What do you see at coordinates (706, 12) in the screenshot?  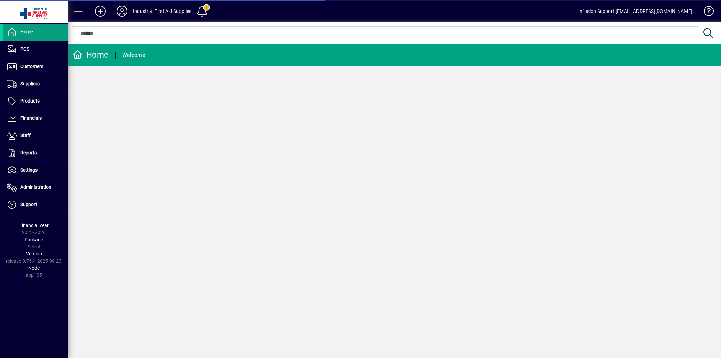 I see `a: Knowledge Base` at bounding box center [706, 12].